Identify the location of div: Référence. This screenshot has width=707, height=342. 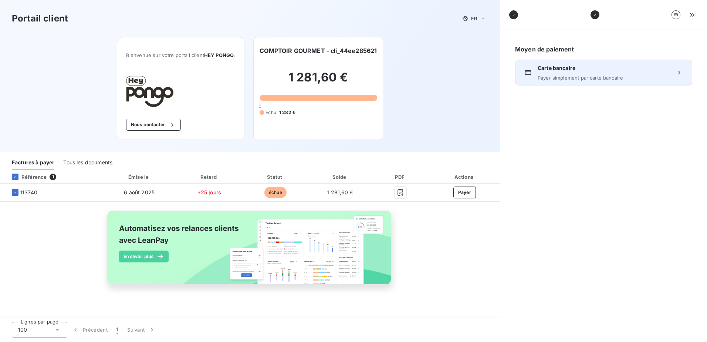
(26, 177).